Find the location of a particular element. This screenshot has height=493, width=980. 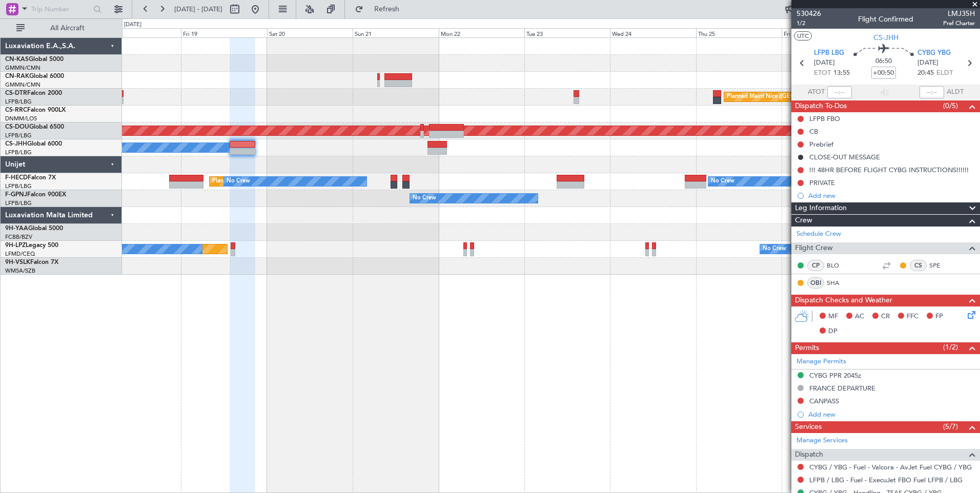

a: SPE is located at coordinates (940, 265).